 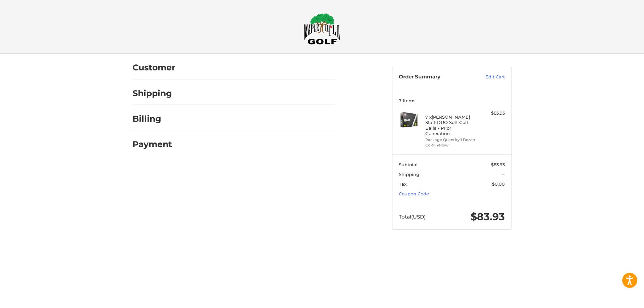 I want to click on h2: Billing, so click(x=152, y=119).